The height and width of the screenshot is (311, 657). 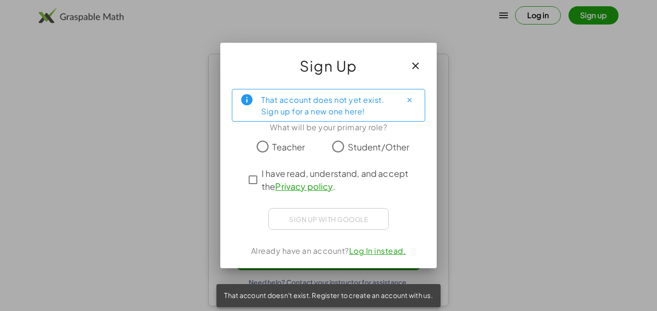 I want to click on div: That account doesn't exist. Register to create an account with us., so click(x=328, y=296).